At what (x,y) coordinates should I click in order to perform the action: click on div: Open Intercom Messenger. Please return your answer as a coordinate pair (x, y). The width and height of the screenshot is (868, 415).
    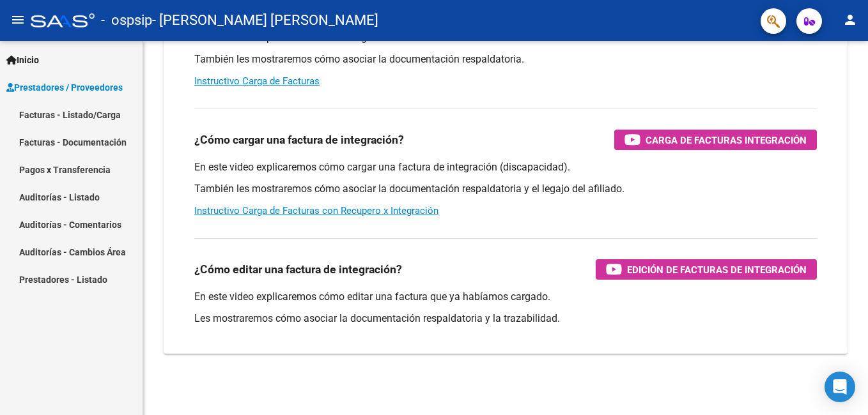
    Looking at the image, I should click on (840, 387).